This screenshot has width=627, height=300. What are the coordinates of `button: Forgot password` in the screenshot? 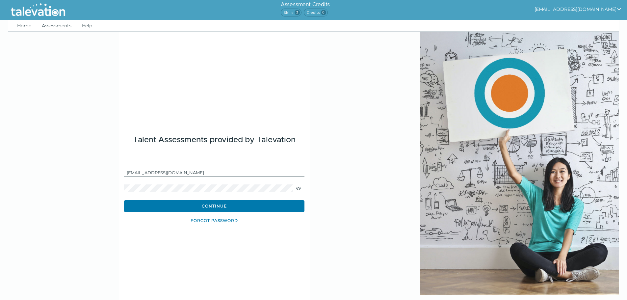 It's located at (214, 221).